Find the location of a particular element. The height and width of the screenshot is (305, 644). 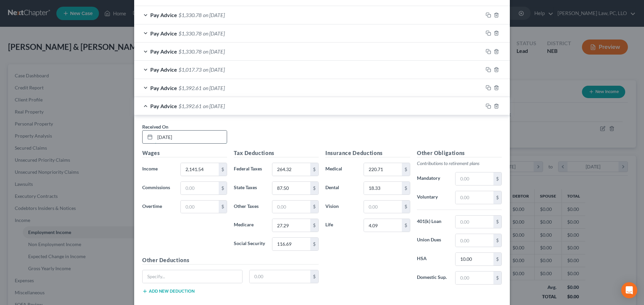

label: 401(k) Loan is located at coordinates (433, 222).